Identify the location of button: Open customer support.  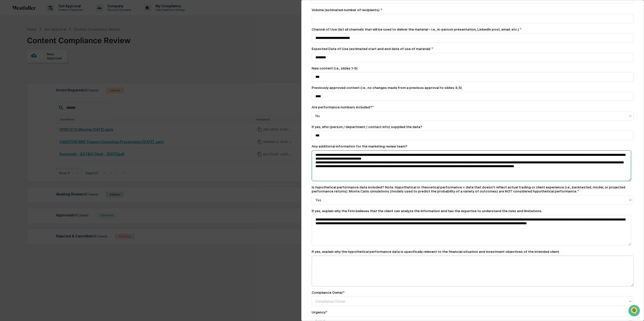
(6, 6).